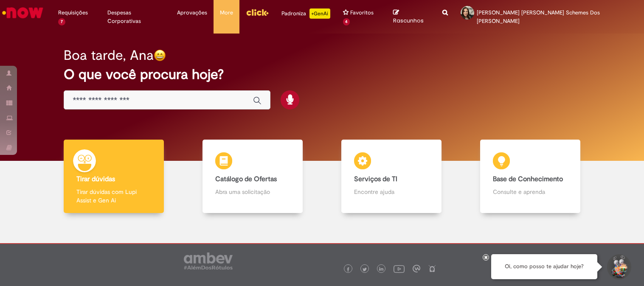 This screenshot has height=286, width=644. Describe the element at coordinates (109, 55) in the screenshot. I see `h2: Boa tarde, Ana` at that location.